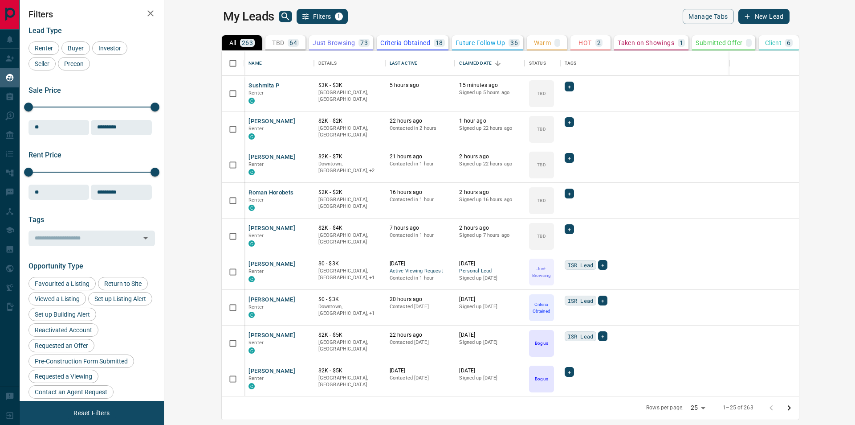 The width and height of the screenshot is (855, 425). I want to click on p: HOT, so click(585, 43).